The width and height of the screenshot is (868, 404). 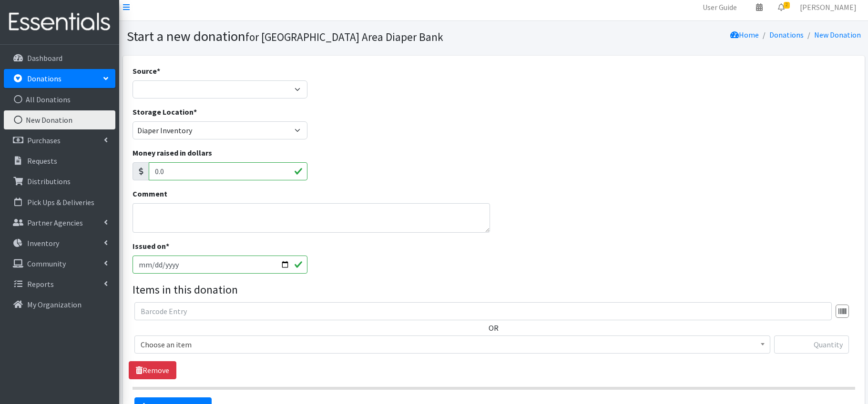 I want to click on a: Pick Ups & Deliveries, so click(x=59, y=202).